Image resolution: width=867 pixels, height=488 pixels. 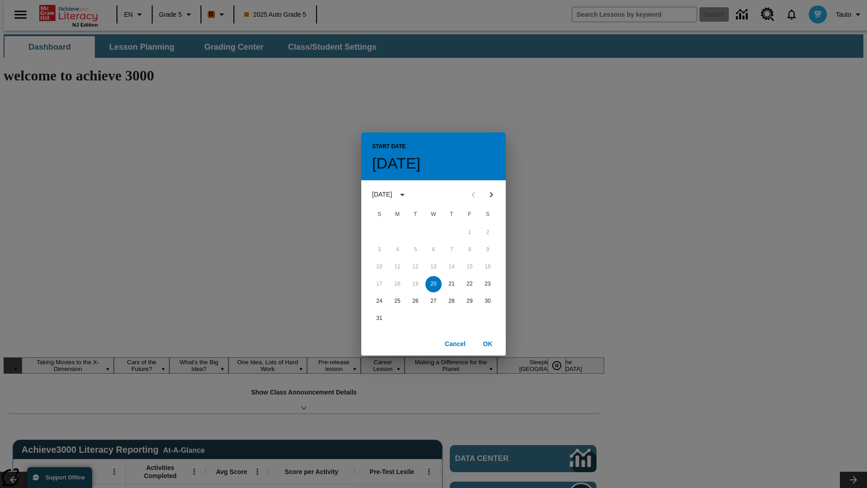 What do you see at coordinates (398, 215) in the screenshot?
I see `span: Monday` at bounding box center [398, 215].